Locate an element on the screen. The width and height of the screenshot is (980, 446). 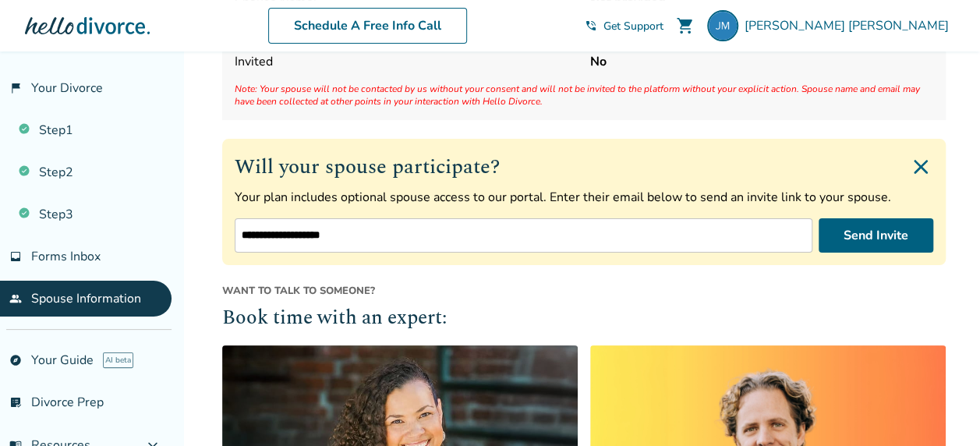
img: justinm@bajabeachcafe.com is located at coordinates (722, 25).